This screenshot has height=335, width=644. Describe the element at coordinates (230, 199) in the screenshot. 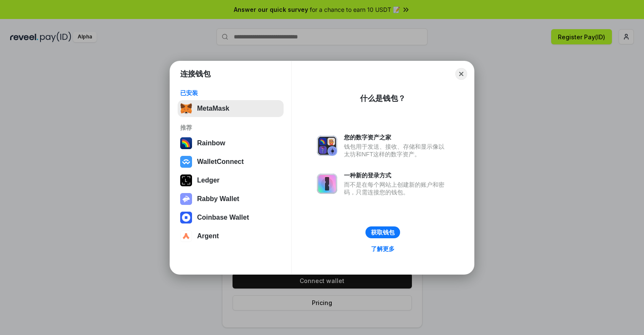

I see `button: Rabby Wallet` at that location.